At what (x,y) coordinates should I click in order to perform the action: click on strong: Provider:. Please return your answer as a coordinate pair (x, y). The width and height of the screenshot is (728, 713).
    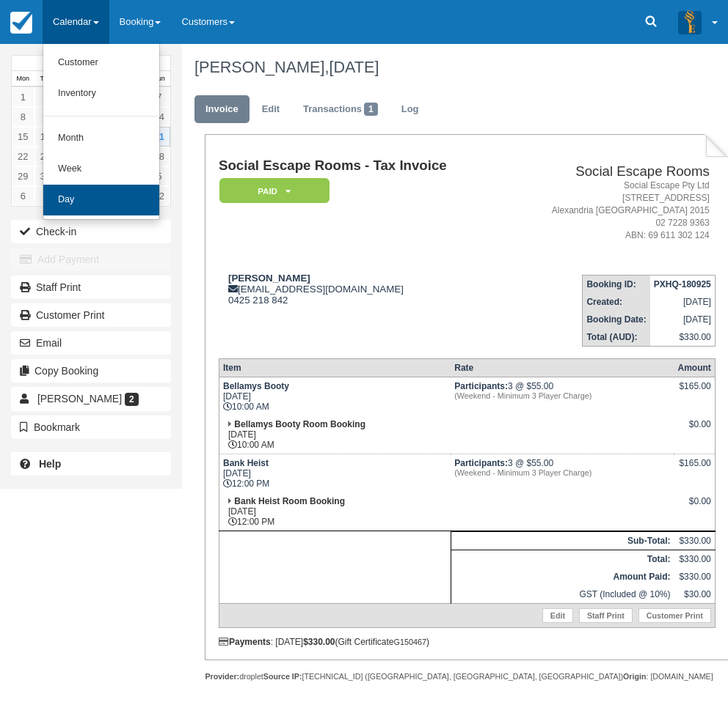
    Looking at the image, I should click on (222, 676).